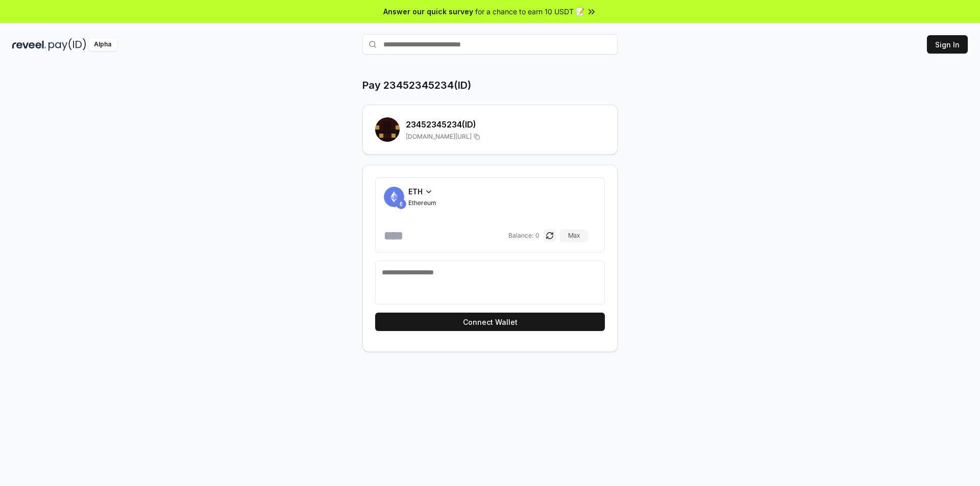 This screenshot has width=980, height=486. Describe the element at coordinates (402, 204) in the screenshot. I see `img: ETH.svg` at that location.